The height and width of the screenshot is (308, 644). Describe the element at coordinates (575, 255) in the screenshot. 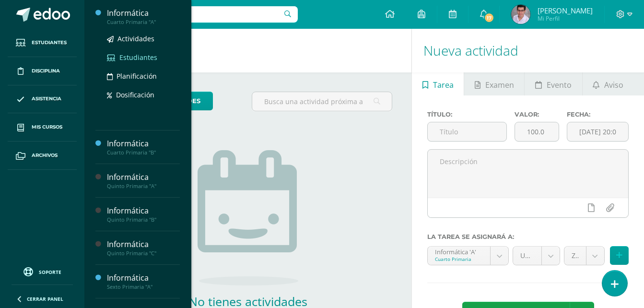

I see `span: Zona (100.0%)` at that location.